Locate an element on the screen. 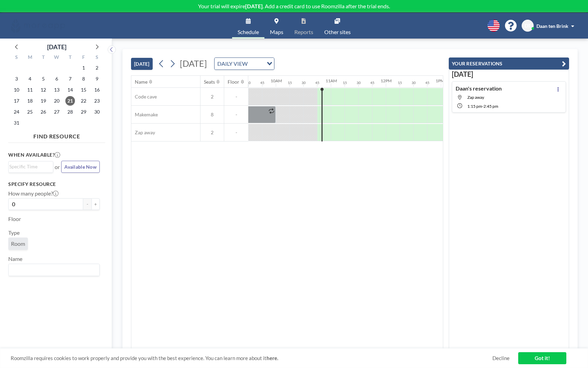 The height and width of the screenshot is (368, 588). span: Saturday, August 30, 2025 is located at coordinates (97, 112).